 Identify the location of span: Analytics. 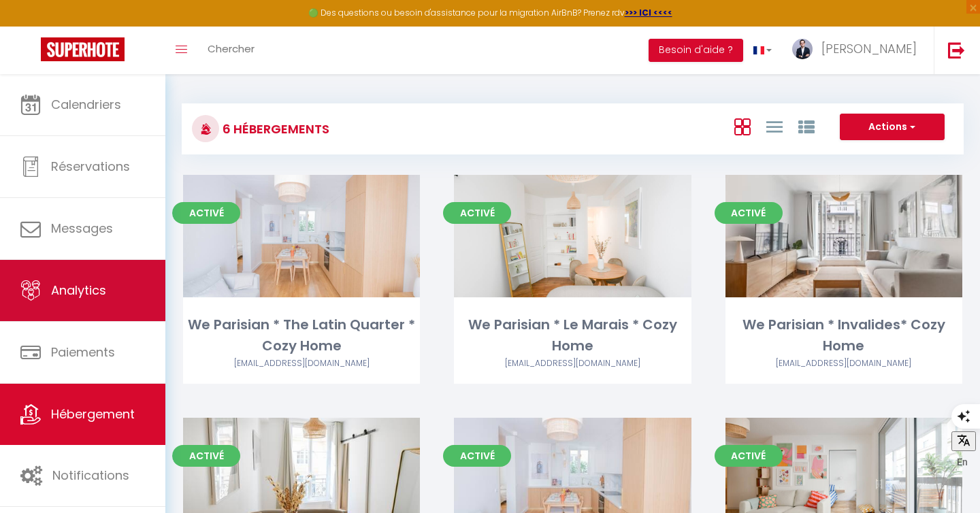
(78, 290).